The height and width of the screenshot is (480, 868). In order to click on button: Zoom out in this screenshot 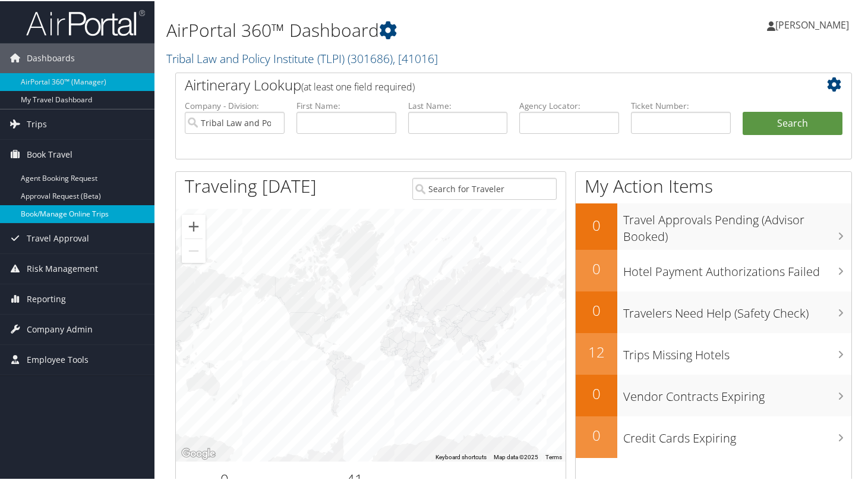, I will do `click(194, 250)`.